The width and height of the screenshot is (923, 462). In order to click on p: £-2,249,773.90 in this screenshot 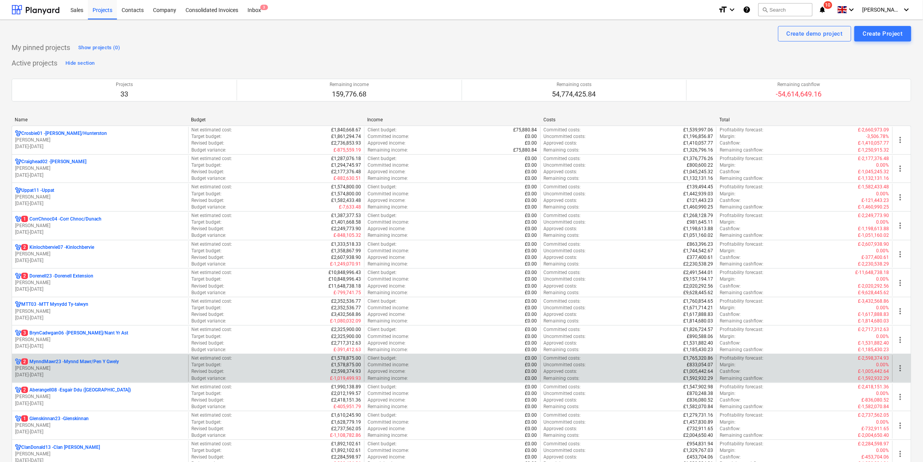, I will do `click(874, 215)`.